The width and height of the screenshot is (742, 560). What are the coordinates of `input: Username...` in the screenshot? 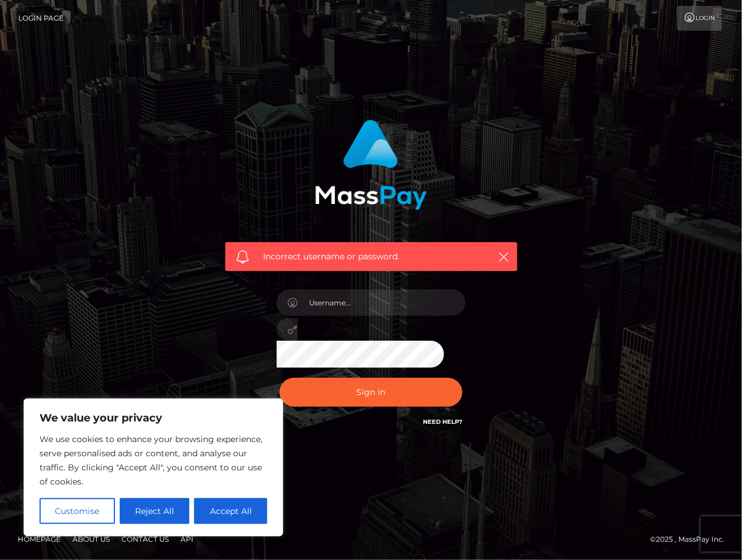 It's located at (381, 303).